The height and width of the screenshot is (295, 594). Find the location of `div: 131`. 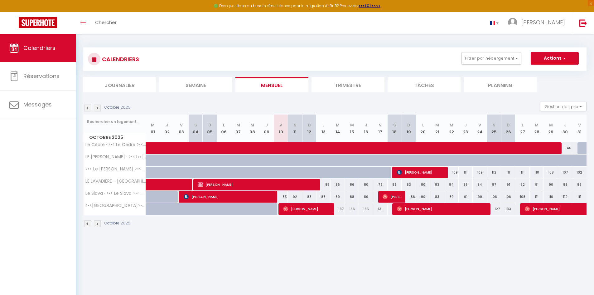

div: 131 is located at coordinates (380, 209).